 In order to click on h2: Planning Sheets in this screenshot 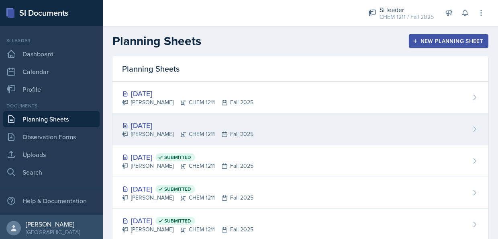, I will do `click(157, 41)`.